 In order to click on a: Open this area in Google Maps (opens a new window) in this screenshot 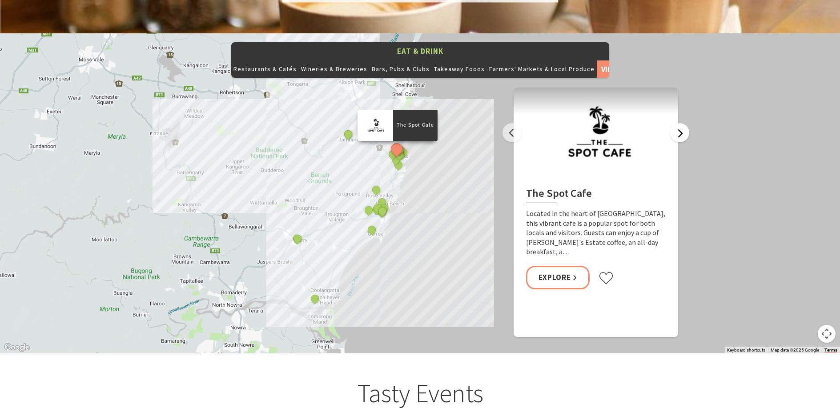, I will do `click(17, 348)`.